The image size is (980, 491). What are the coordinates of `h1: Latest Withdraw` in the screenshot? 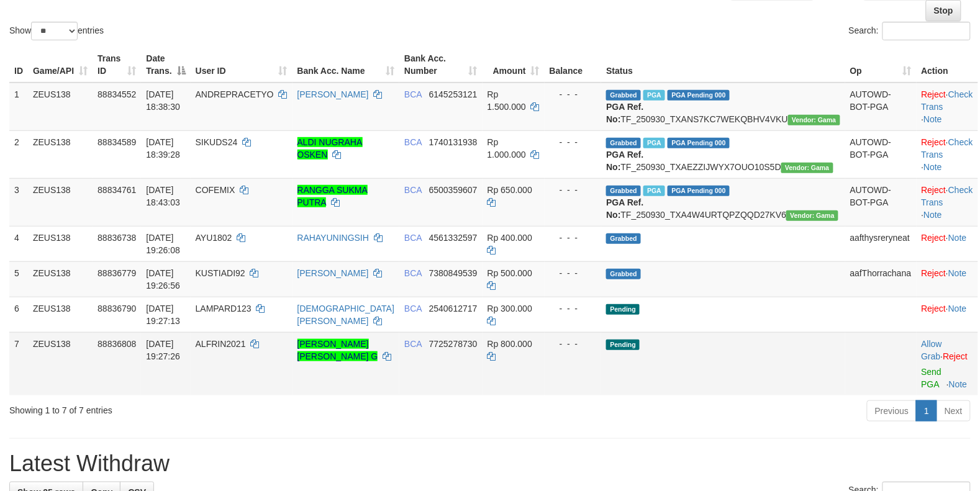 It's located at (490, 464).